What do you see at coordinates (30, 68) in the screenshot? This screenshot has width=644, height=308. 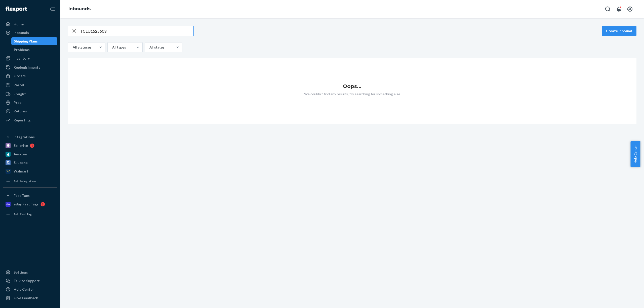 I see `a: Replenishments` at bounding box center [30, 68].